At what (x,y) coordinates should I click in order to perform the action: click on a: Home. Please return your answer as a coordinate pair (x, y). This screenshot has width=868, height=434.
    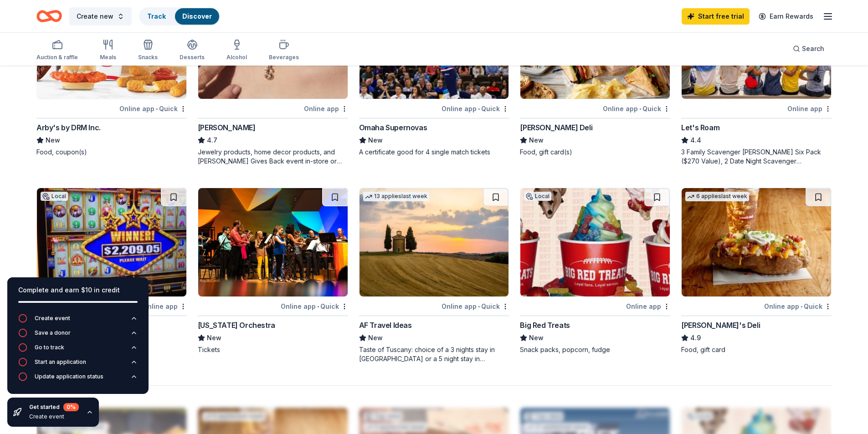
    Looking at the image, I should click on (49, 16).